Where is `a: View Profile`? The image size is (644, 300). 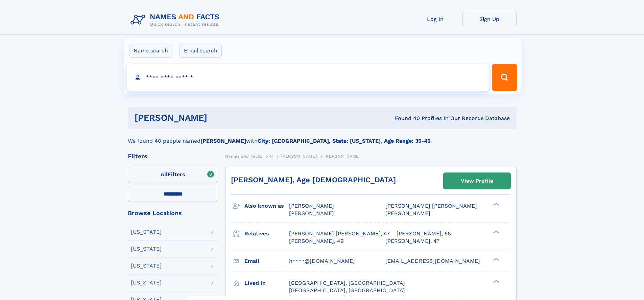
a: View Profile is located at coordinates (477, 181).